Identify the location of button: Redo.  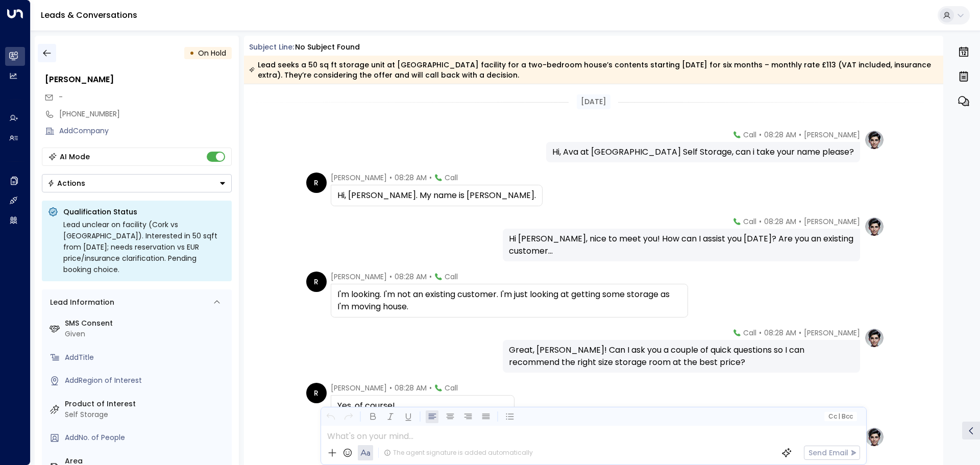
(348, 416).